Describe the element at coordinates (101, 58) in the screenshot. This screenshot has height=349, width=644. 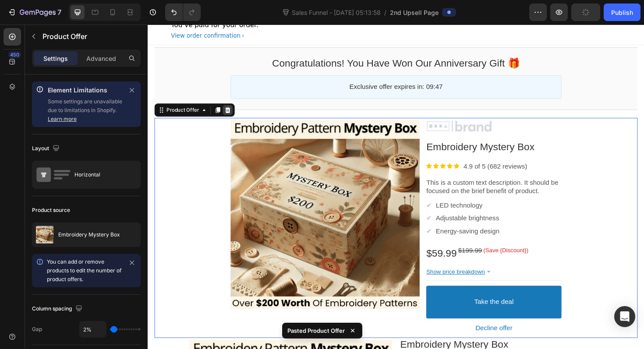
I see `p: Advanced` at that location.